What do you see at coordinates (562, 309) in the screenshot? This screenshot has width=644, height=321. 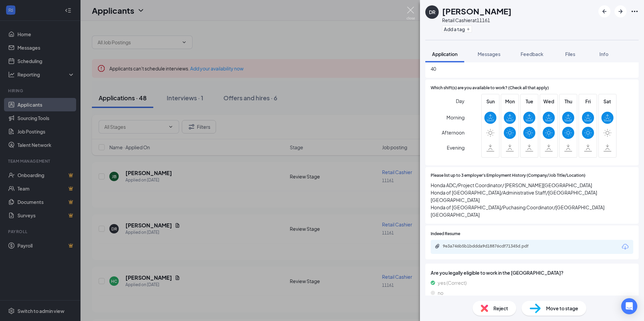 I see `span: Move to stage` at bounding box center [562, 309].